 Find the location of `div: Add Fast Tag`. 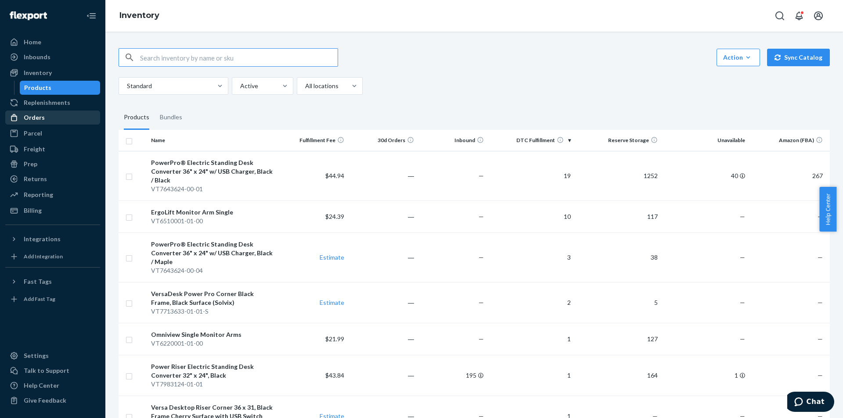

div: Add Fast Tag is located at coordinates (40, 299).